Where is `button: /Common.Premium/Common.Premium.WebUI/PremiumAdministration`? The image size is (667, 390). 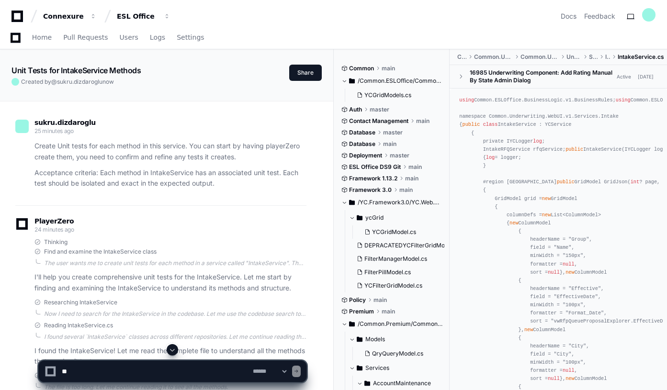
button: /Common.Premium/Common.Premium.WebUI/PremiumAdministration is located at coordinates (392, 324).